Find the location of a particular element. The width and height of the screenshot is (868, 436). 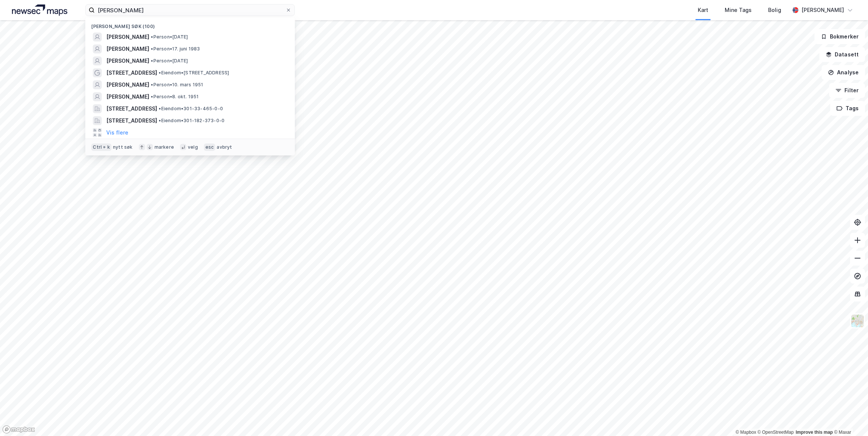

button: Filter is located at coordinates (848, 91).